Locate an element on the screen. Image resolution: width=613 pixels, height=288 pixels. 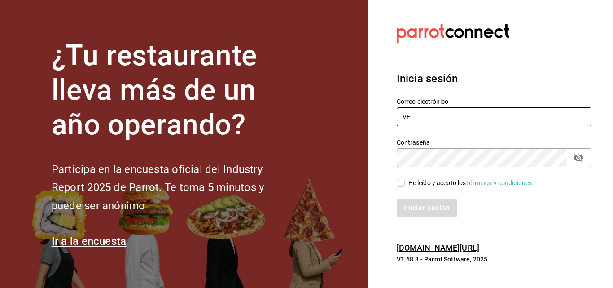
a: Ir a la encuesta is located at coordinates (89, 241).